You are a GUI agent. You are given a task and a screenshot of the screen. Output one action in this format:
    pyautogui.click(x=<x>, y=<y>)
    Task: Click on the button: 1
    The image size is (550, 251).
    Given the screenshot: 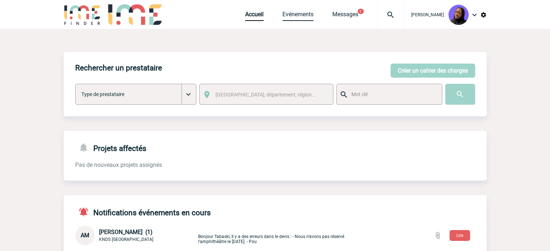 What is the action you would take?
    pyautogui.click(x=361, y=11)
    